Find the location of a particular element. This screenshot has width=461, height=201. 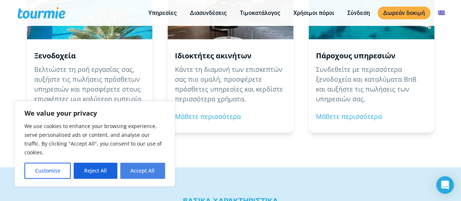

p: We use cookies to enhance your browsing experience, serve personalised ads or content, and analys... is located at coordinates (95, 139).